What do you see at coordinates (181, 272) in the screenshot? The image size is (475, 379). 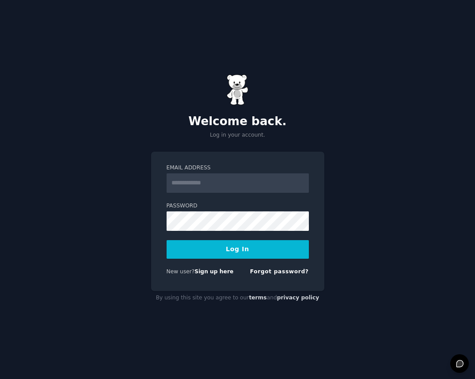 I see `span: New user?` at bounding box center [181, 272].